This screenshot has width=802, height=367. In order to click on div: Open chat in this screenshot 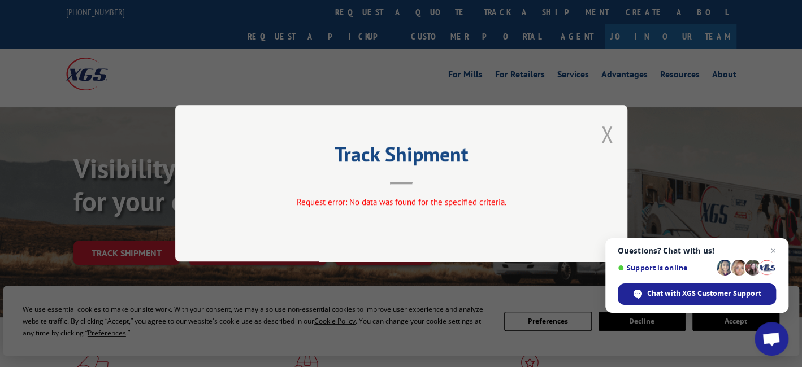, I will do `click(771, 339)`.